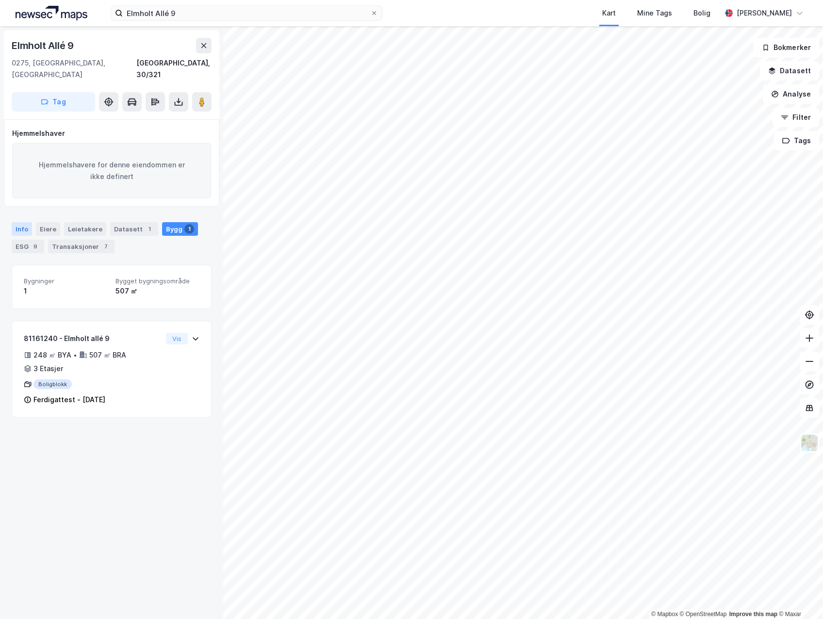 Image resolution: width=823 pixels, height=619 pixels. Describe the element at coordinates (796, 117) in the screenshot. I see `button: Filter` at that location.